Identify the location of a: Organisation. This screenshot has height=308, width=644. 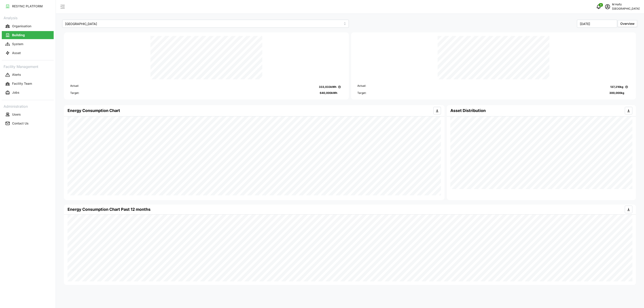
(28, 26).